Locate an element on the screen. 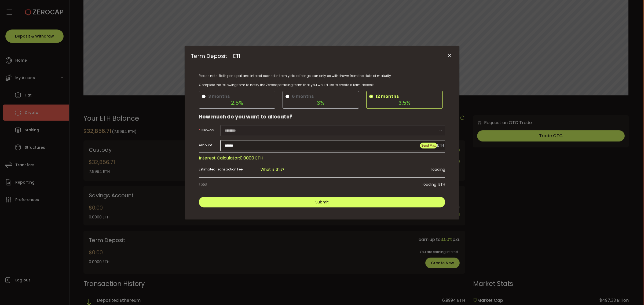 The width and height of the screenshot is (644, 305). a: What is this? is located at coordinates (272, 169).